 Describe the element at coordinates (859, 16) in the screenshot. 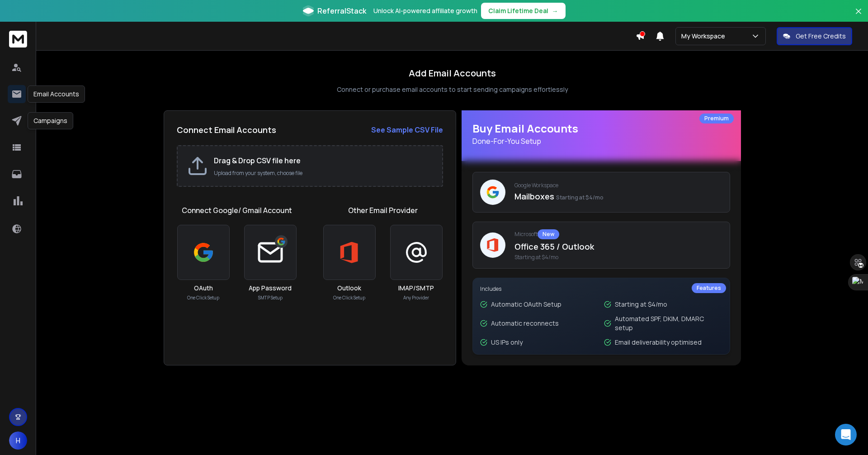

I see `button: Close banner` at that location.